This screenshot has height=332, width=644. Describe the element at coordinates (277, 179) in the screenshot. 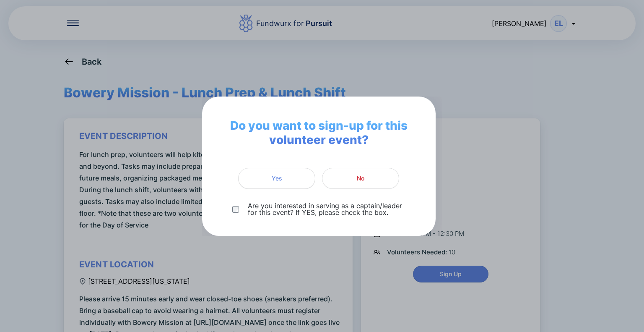

I see `span: Yes` at that location.